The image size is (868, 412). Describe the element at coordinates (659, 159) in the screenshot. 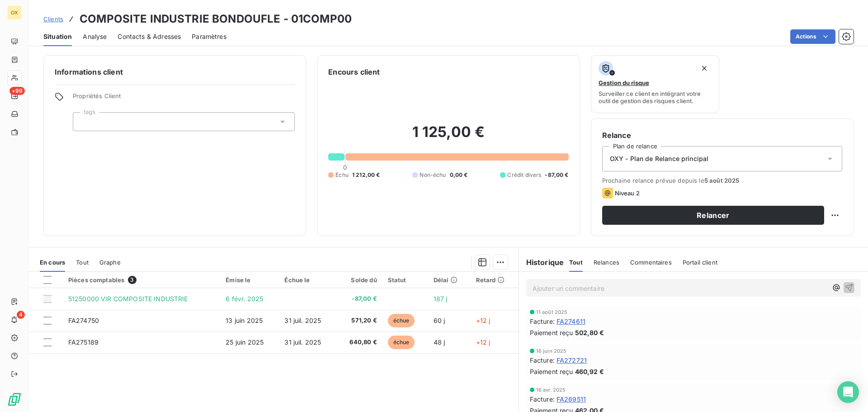

I see `span: OXY - Plan de Relance principal` at that location.